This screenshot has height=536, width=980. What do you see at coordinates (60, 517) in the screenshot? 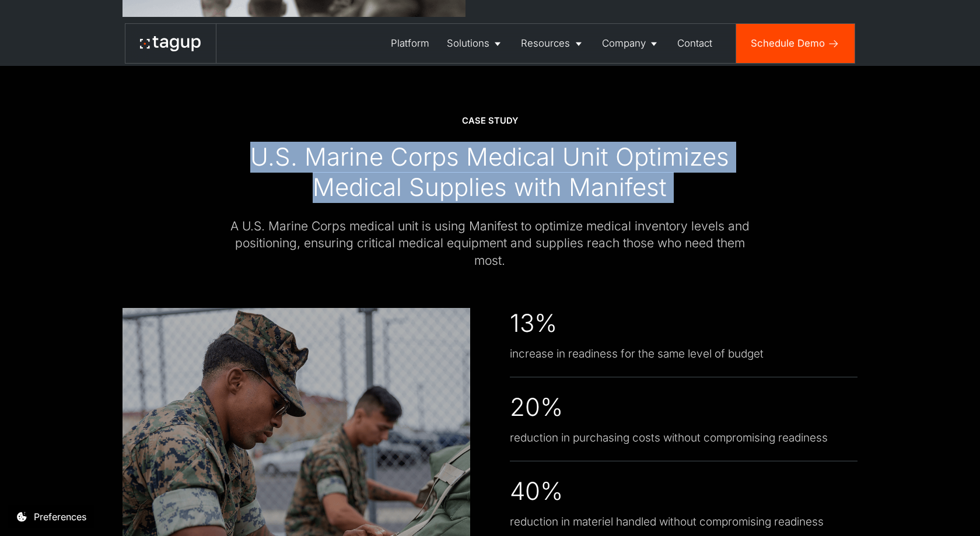
I see `div: Preferences` at bounding box center [60, 517].